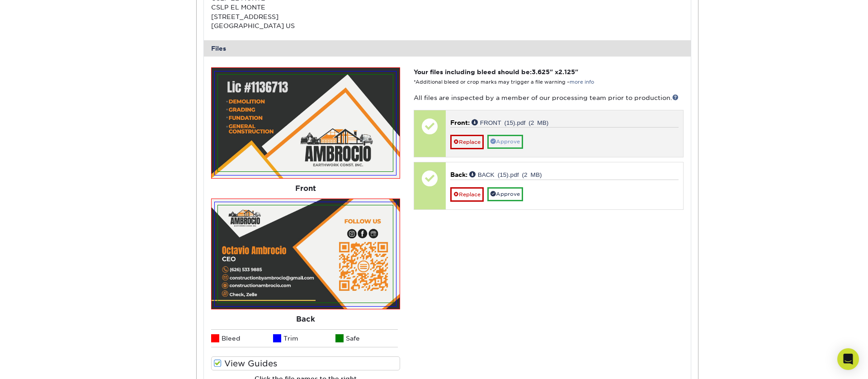 The height and width of the screenshot is (379, 868). Describe the element at coordinates (567, 72) in the screenshot. I see `span: 2.125` at that location.